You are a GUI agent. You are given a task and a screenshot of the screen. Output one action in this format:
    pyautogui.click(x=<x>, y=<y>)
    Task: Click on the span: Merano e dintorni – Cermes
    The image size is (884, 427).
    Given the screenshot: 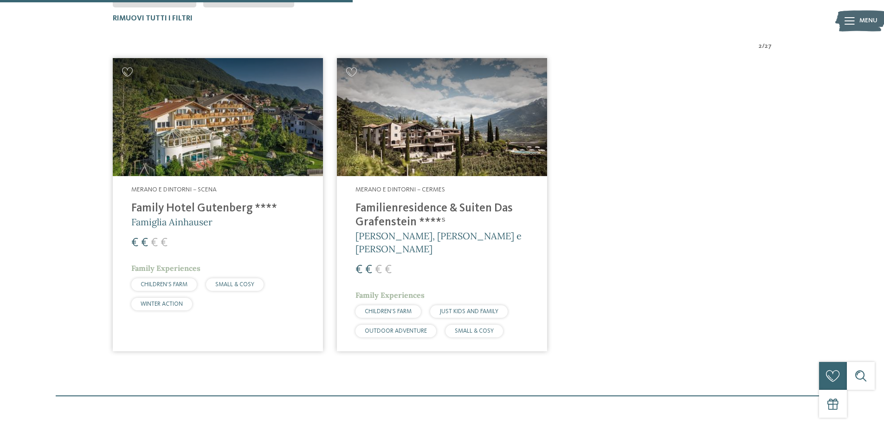 What is the action you would take?
    pyautogui.click(x=400, y=189)
    